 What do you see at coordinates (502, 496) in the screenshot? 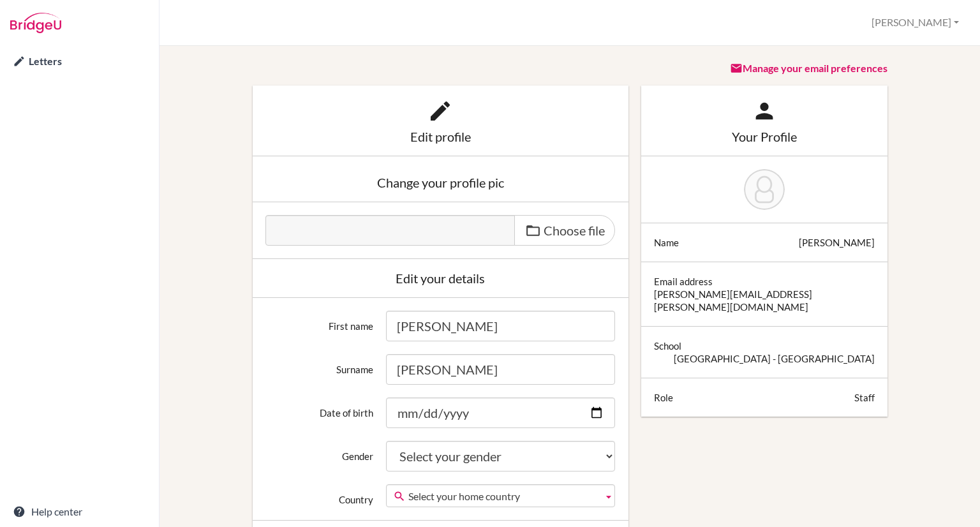
I see `span: Select your home country` at bounding box center [502, 496].